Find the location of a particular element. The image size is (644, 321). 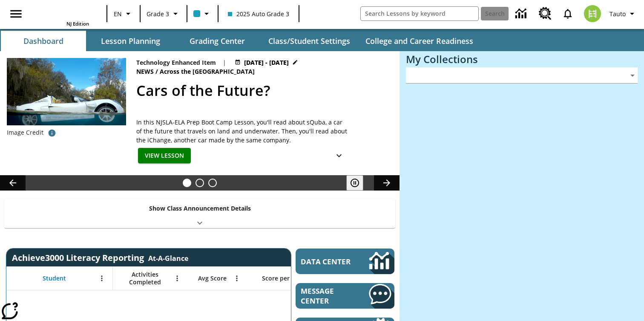

div: Show Class Announcement Details is located at coordinates (200, 213).